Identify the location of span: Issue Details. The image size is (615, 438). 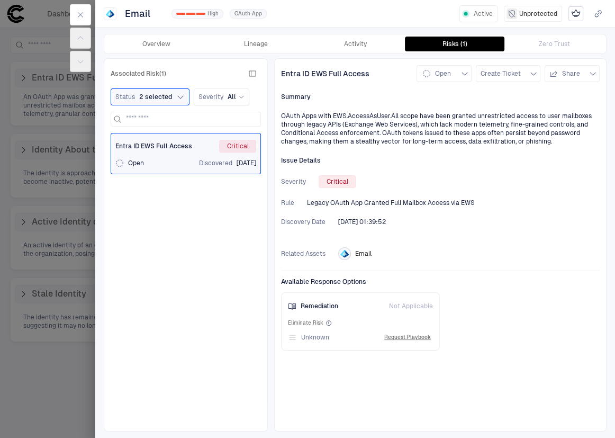
(301, 160).